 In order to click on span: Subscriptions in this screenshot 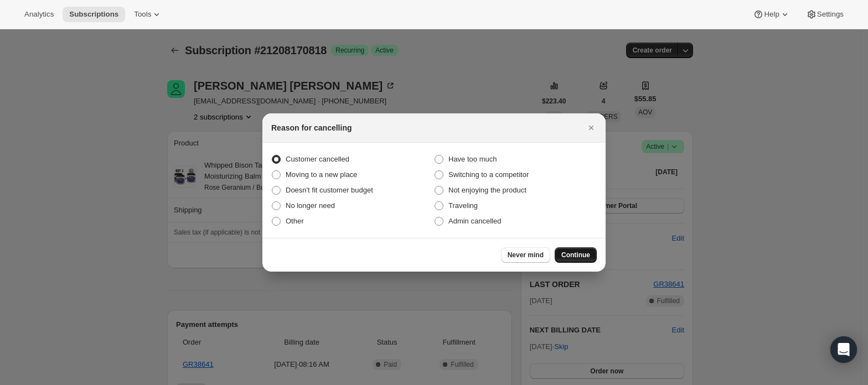, I will do `click(93, 14)`.